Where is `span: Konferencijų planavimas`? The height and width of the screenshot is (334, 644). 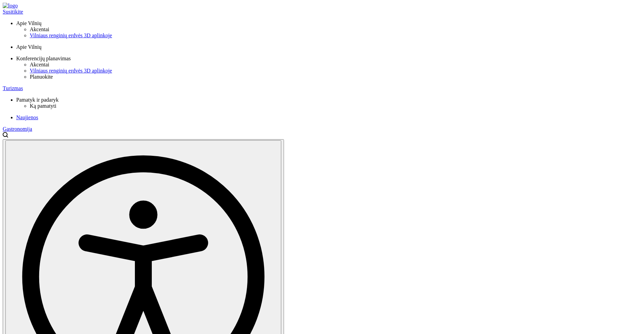 span: Konferencijų planavimas is located at coordinates (43, 58).